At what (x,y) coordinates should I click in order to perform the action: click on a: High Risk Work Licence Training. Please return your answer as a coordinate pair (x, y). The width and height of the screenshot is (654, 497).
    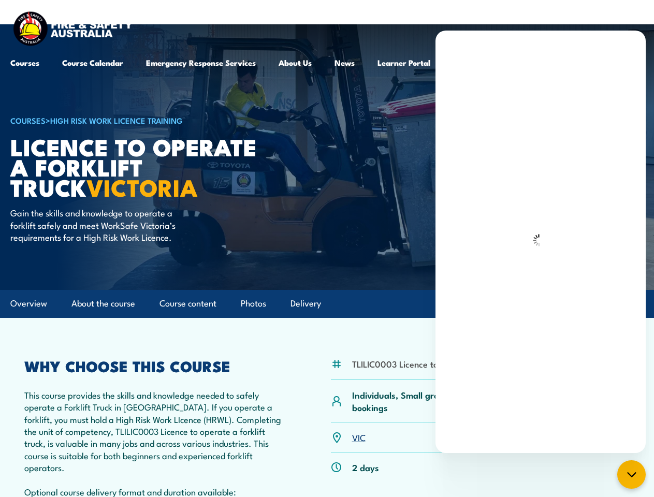
    Looking at the image, I should click on (117, 120).